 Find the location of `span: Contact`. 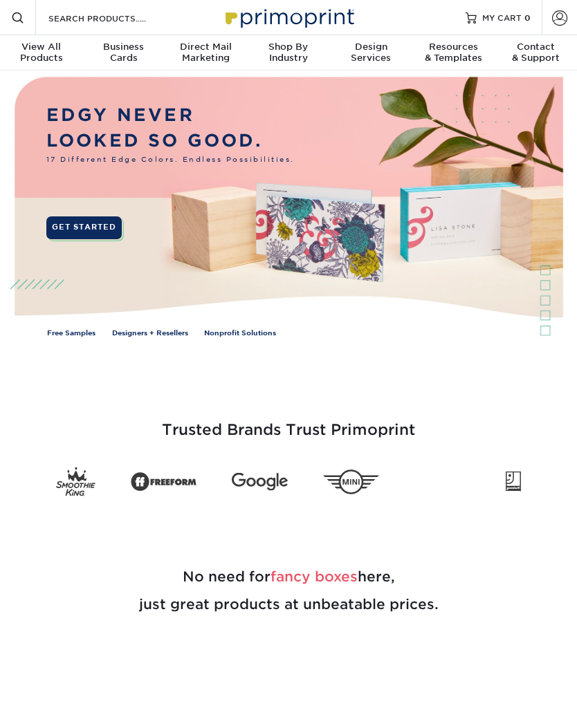

span: Contact is located at coordinates (536, 47).